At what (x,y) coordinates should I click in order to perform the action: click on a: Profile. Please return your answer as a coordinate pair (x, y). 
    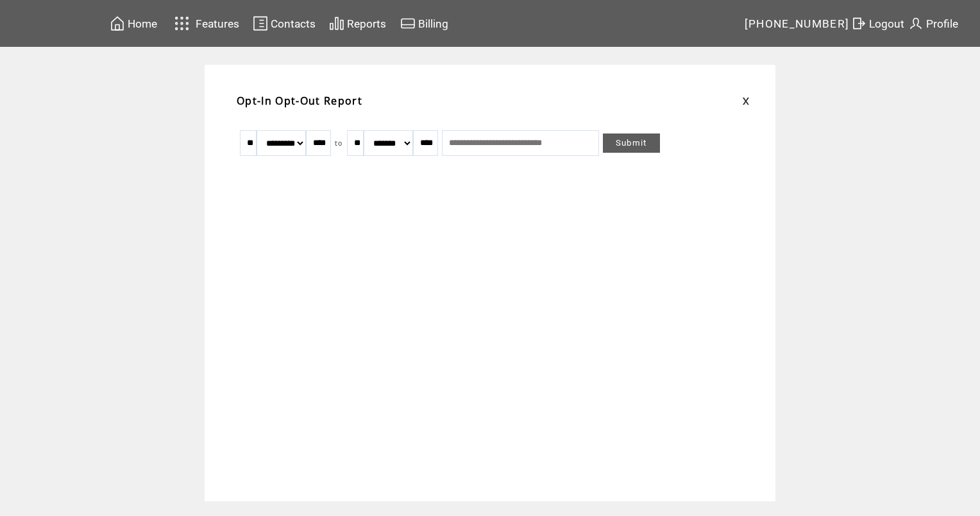
    Looking at the image, I should click on (934, 23).